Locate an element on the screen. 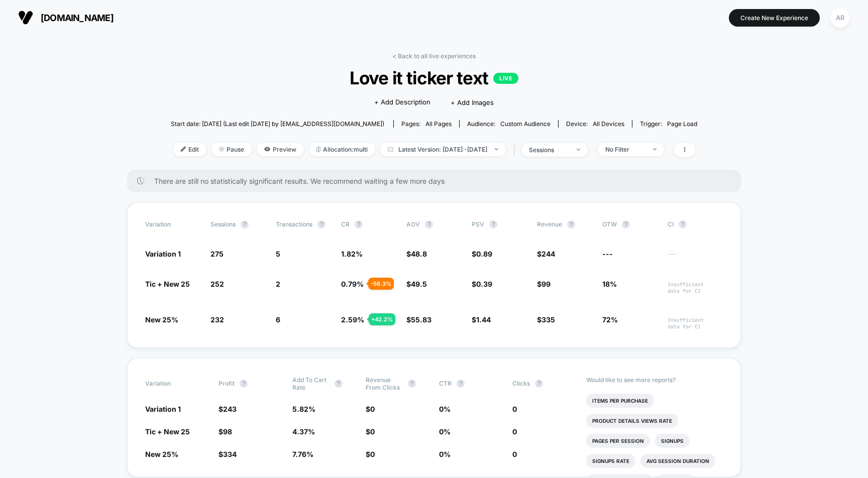  span: 48.8 is located at coordinates (419, 254).